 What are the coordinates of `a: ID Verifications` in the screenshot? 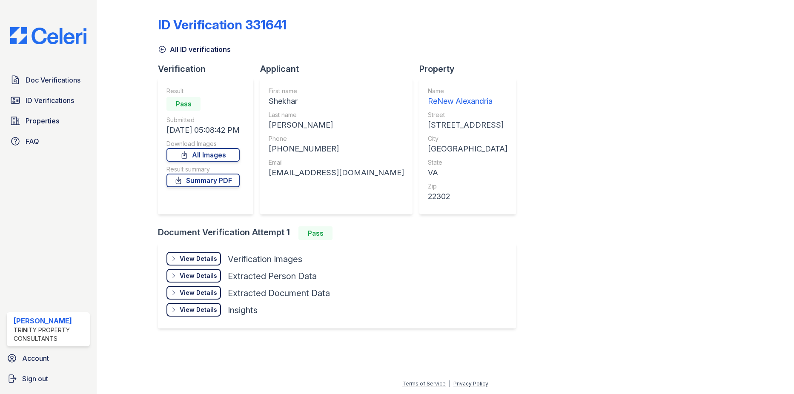 It's located at (48, 100).